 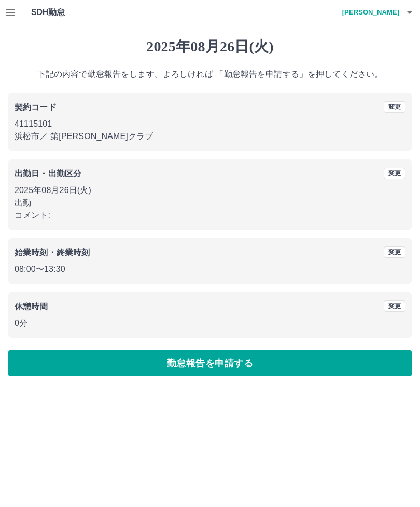 I want to click on button: 勤怠報告を申請する, so click(x=210, y=364).